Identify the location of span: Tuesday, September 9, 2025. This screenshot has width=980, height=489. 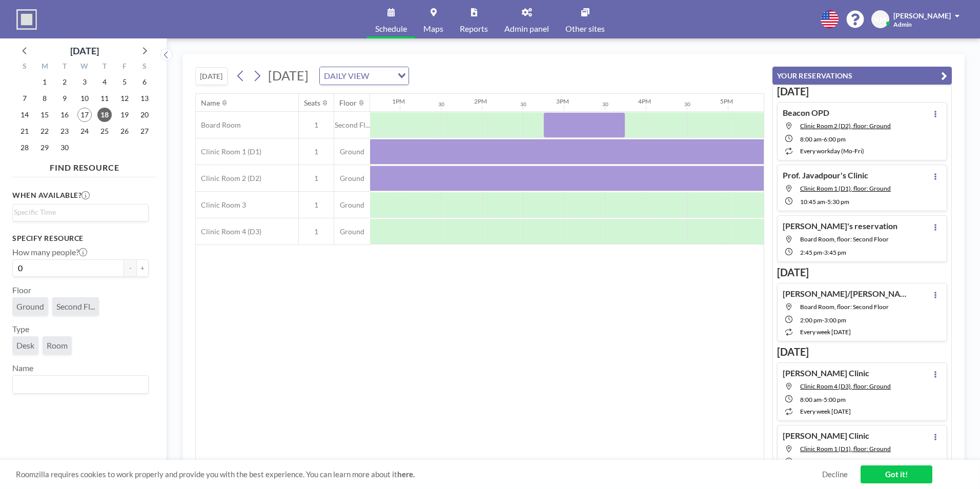
(65, 99).